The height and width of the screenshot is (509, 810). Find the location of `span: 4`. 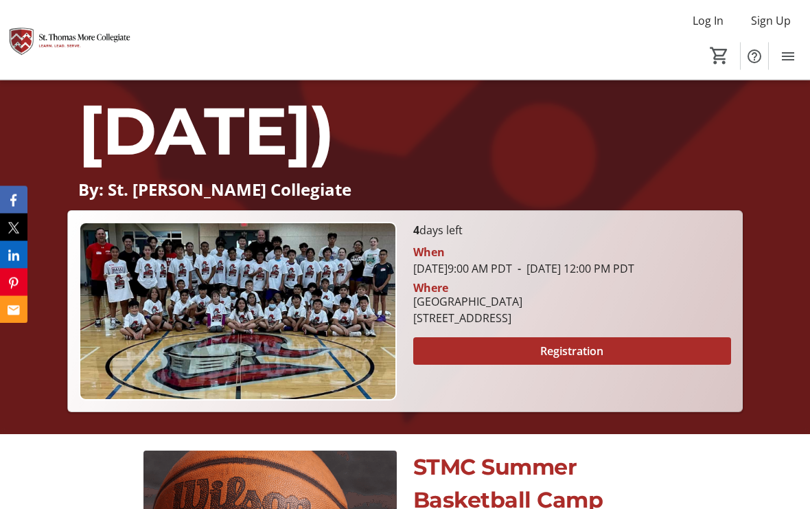

span: 4 is located at coordinates (416, 231).